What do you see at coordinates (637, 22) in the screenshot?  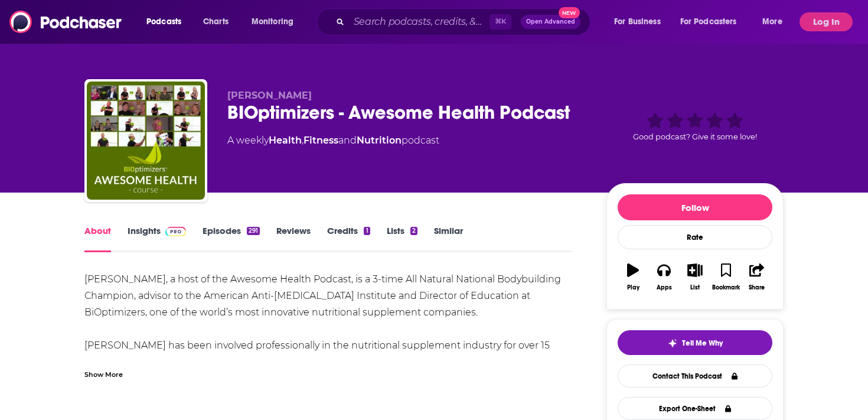 I see `span: For Business` at bounding box center [637, 22].